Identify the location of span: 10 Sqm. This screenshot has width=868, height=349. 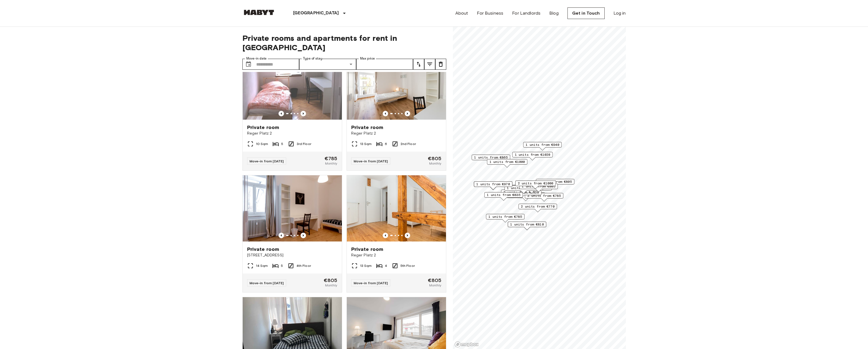
(262, 144).